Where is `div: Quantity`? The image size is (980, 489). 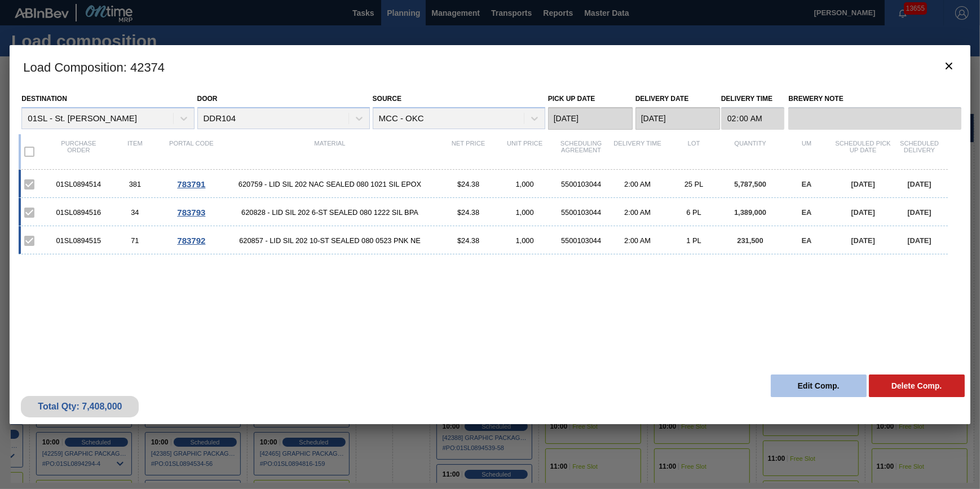
div: Quantity is located at coordinates (750, 151).